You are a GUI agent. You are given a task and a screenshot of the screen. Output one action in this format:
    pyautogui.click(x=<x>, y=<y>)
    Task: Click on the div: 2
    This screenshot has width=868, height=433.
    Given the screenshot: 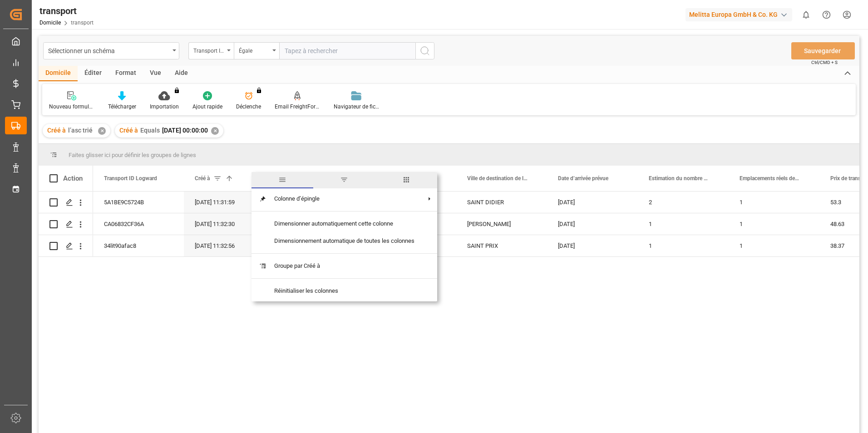 What is the action you would take?
    pyautogui.click(x=684, y=202)
    